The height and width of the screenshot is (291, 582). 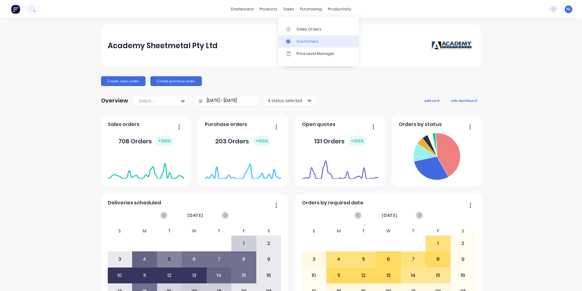 What do you see at coordinates (124, 124) in the screenshot?
I see `span: Sales orders` at bounding box center [124, 124].